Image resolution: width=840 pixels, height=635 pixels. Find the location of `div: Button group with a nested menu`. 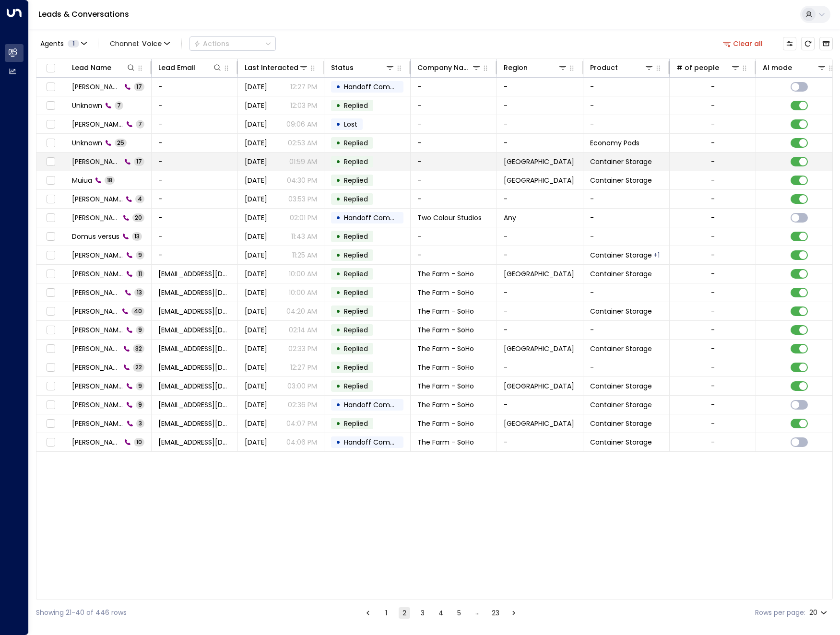

div: Button group with a nested menu is located at coordinates (233, 44).